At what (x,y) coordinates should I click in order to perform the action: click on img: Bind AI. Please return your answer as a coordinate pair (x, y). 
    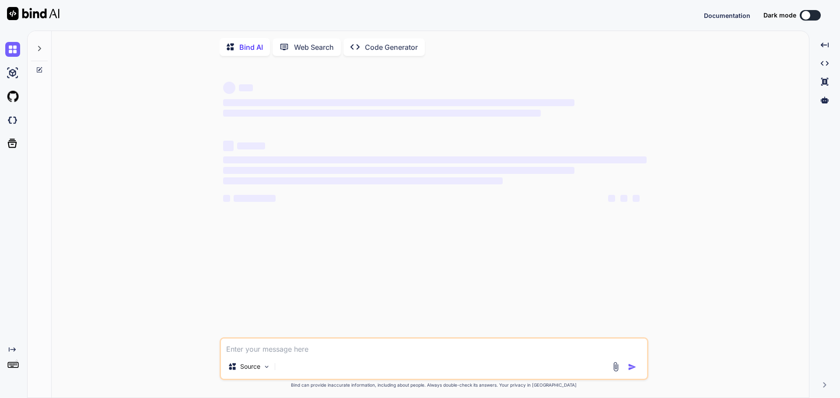
    Looking at the image, I should click on (33, 14).